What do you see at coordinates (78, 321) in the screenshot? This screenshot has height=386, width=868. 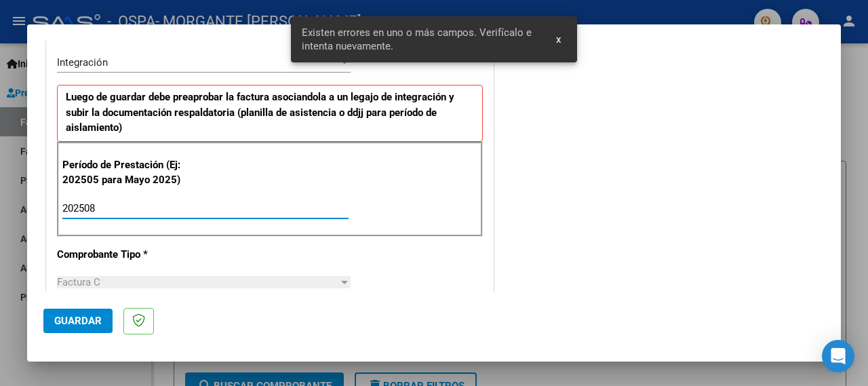 I see `span: Guardar` at bounding box center [78, 321].